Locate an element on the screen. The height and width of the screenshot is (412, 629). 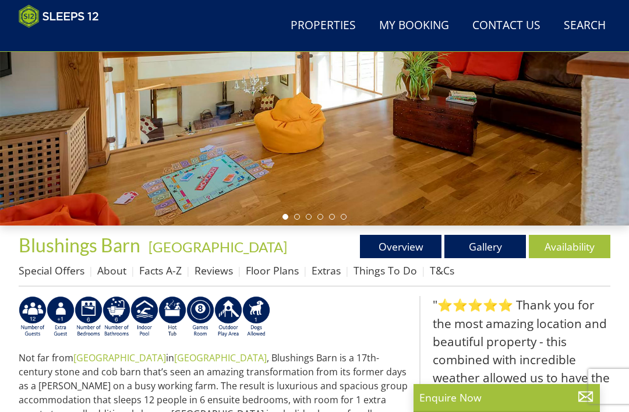
a: Extras is located at coordinates (326, 270).